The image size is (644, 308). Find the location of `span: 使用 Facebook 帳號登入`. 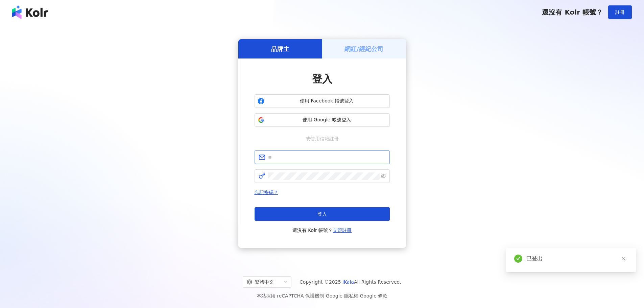

span: 使用 Facebook 帳號登入 is located at coordinates (327, 101).